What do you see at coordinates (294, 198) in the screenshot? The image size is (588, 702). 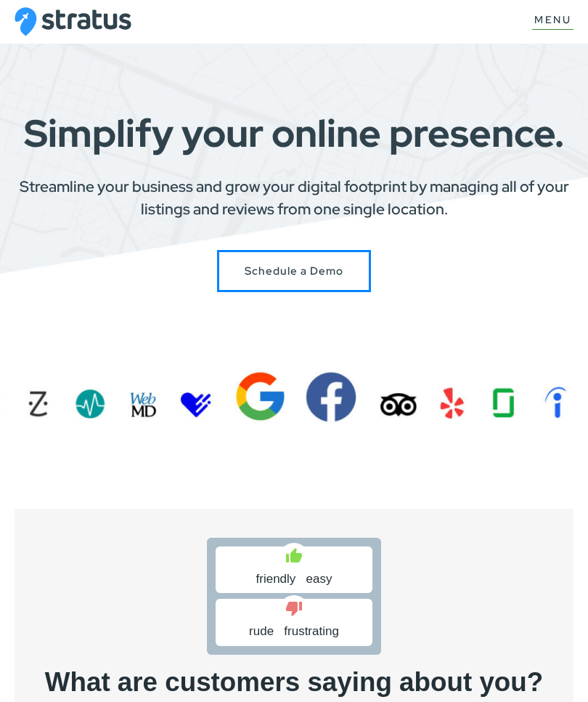 I see `p: Streamline your business and grow your digital footprint by managing all of your listings and rev...` at bounding box center [294, 198].